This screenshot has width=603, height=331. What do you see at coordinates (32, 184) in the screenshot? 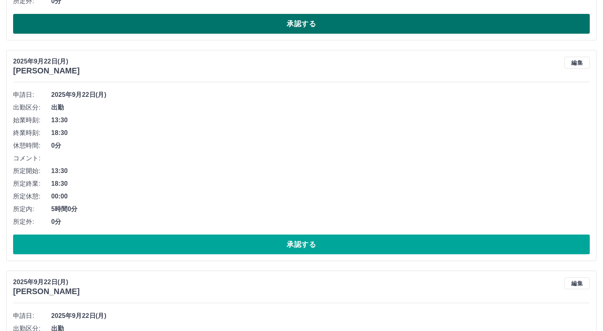
I see `span: 所定終業:` at bounding box center [32, 184].